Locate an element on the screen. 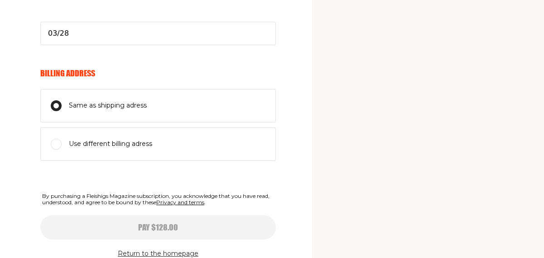  span: Same as shipping adress is located at coordinates (108, 106).